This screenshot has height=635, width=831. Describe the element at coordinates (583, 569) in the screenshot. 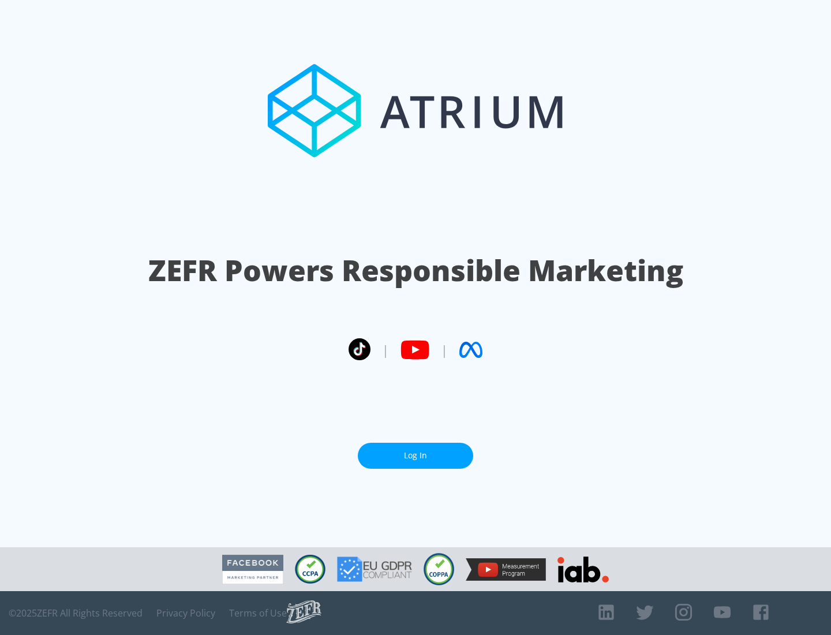

I see `img: IAB` at that location.